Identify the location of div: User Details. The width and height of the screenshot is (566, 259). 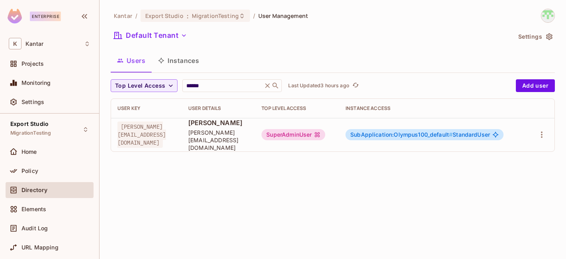
(219, 108).